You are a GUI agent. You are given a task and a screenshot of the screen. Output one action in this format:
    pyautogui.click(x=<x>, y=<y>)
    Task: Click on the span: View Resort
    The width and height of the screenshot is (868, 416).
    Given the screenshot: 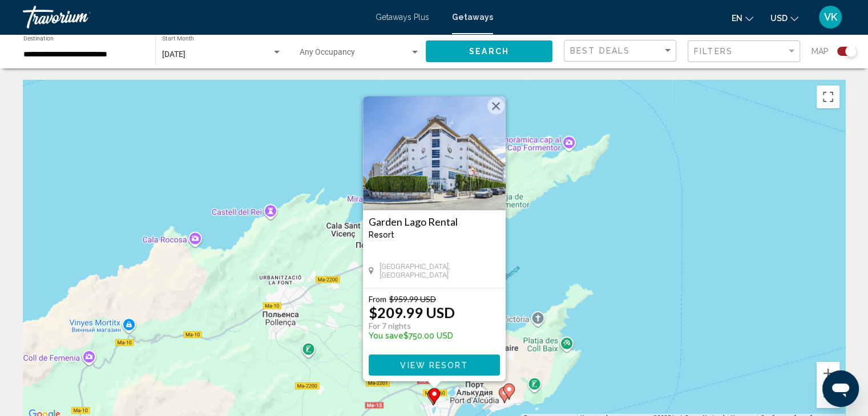 What is the action you would take?
    pyautogui.click(x=434, y=365)
    